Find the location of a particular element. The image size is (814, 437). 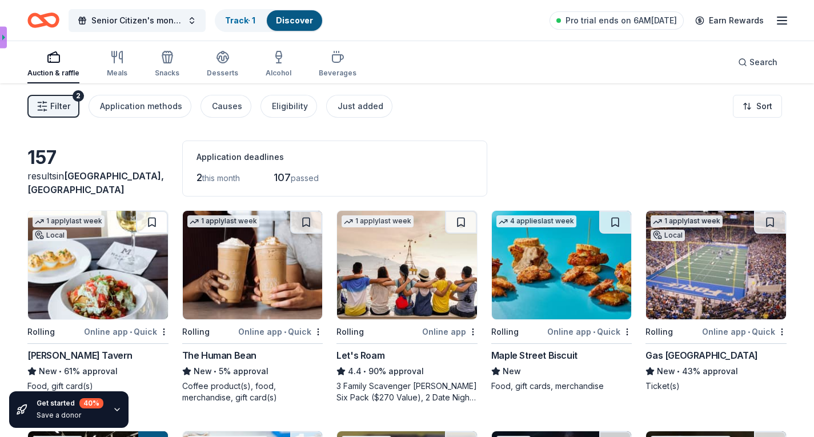

span: in is located at coordinates (95, 183).